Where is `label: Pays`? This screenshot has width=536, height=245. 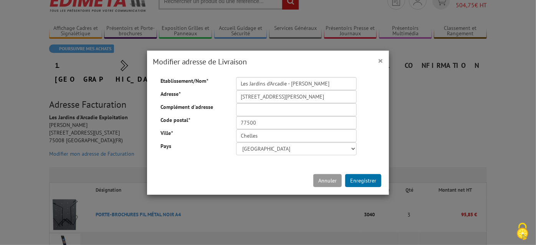
label: Pays is located at coordinates (192, 146).